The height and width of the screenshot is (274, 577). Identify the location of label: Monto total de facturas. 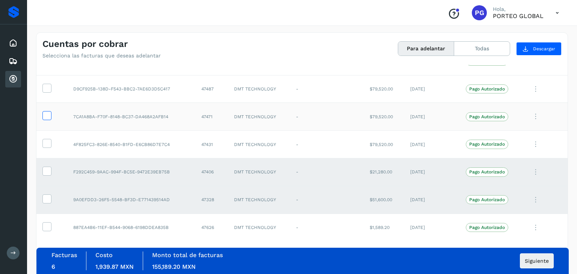
(188, 255).